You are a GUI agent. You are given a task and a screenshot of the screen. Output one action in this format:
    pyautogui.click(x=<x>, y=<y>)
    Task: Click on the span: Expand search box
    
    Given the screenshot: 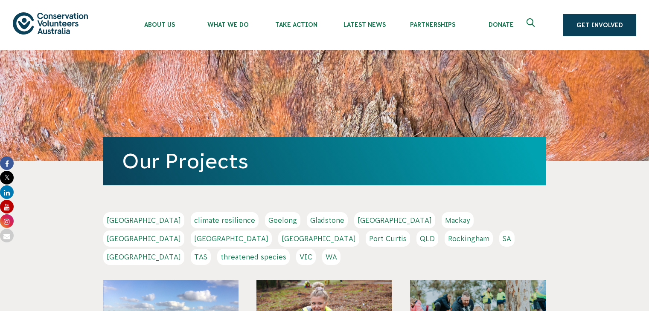 What is the action you would take?
    pyautogui.click(x=531, y=25)
    